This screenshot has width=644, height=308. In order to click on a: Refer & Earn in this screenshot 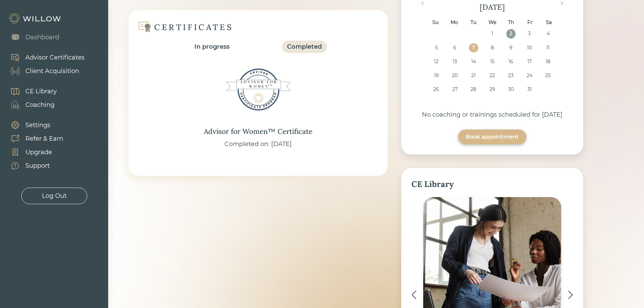, I will do `click(33, 138)`.